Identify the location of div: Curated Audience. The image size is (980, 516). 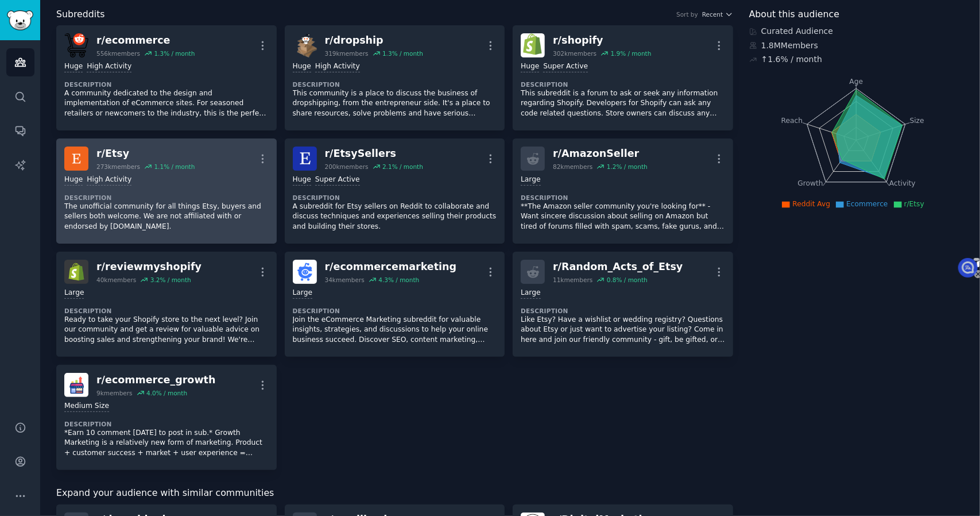
(857, 31).